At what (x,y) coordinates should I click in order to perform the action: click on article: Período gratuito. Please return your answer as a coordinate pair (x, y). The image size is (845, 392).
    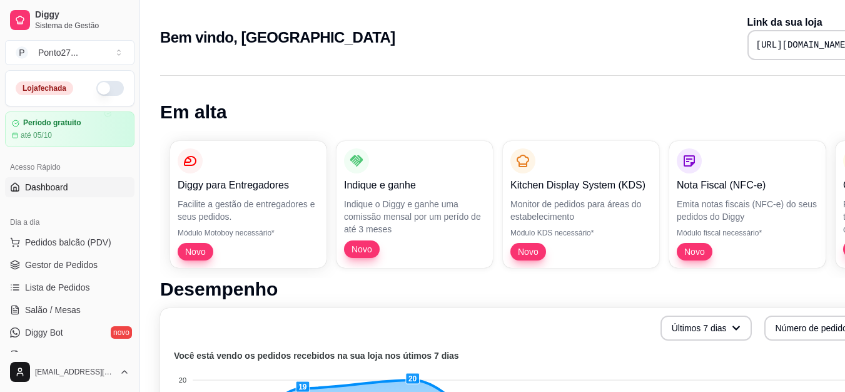
    Looking at the image, I should click on (52, 123).